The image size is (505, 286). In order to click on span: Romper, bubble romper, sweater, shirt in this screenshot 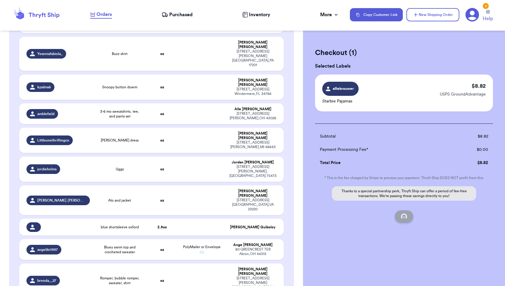, I will do `click(120, 281)`.